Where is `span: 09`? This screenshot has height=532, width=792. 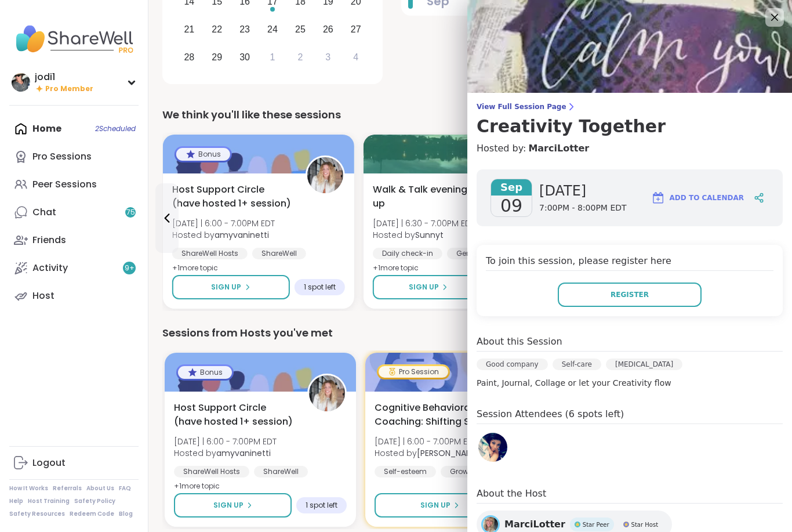
span: 09 is located at coordinates (512, 206).